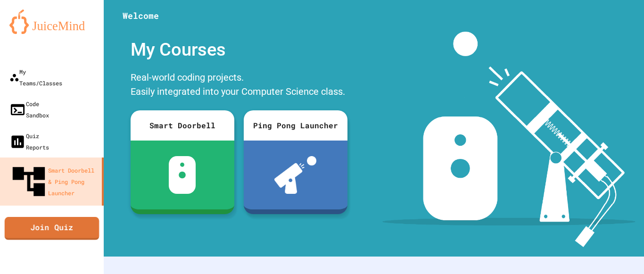  Describe the element at coordinates (182, 126) in the screenshot. I see `div: Smart Doorbell` at that location.